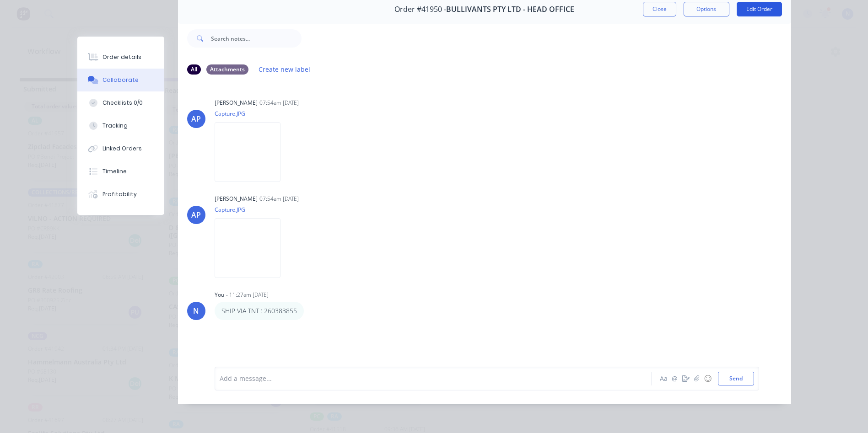 The width and height of the screenshot is (868, 433). Describe the element at coordinates (256, 39) in the screenshot. I see `input: Search notes...` at that location.